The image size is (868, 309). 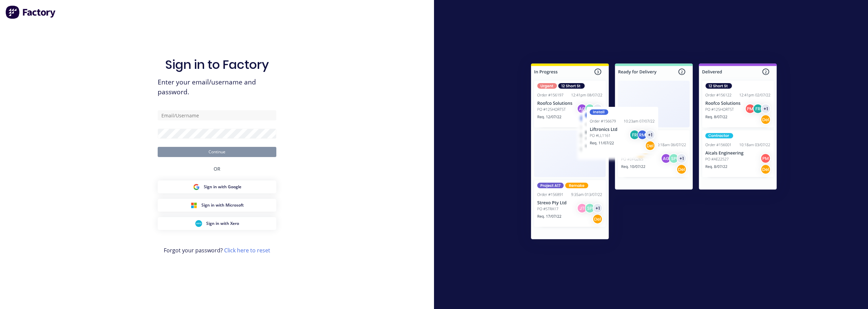 I want to click on img: Google Sign in, so click(x=196, y=187).